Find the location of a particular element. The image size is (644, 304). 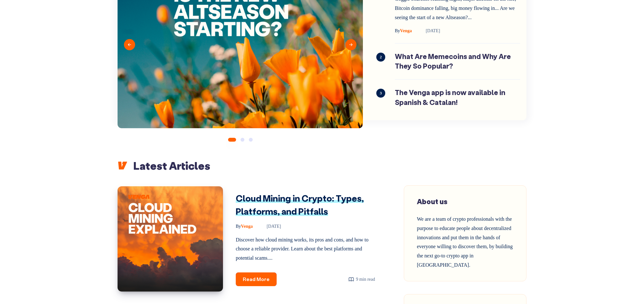

span: 3 is located at coordinates (381, 93).